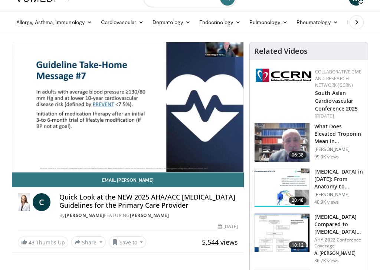 The height and width of the screenshot is (270, 380). Describe the element at coordinates (317, 22) in the screenshot. I see `a: Rheumatology` at that location.